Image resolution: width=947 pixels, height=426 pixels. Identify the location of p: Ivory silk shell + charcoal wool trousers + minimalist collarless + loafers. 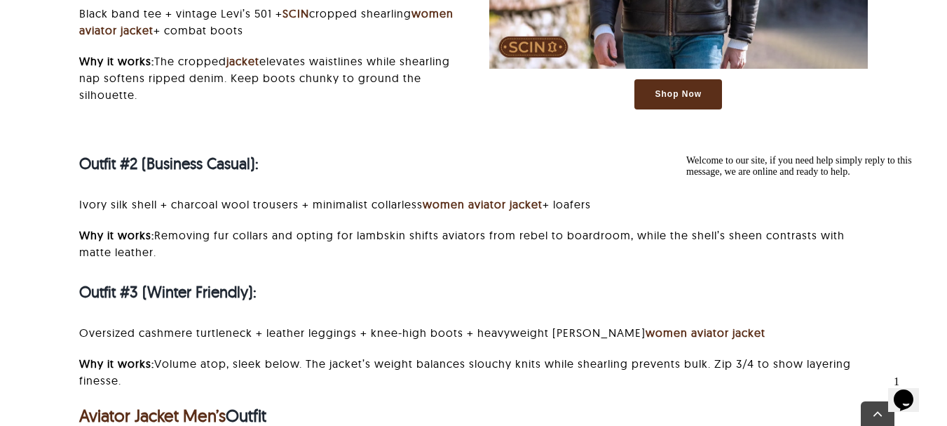
(473, 204).